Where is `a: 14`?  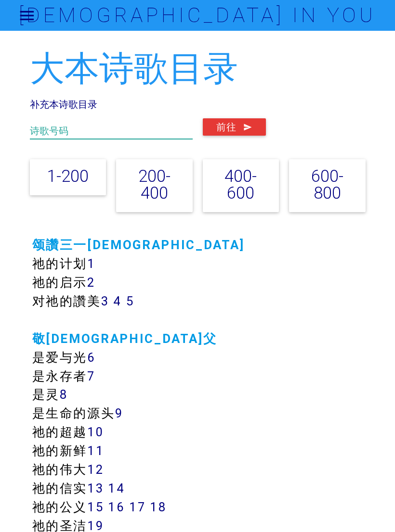
a: 14 is located at coordinates (116, 488).